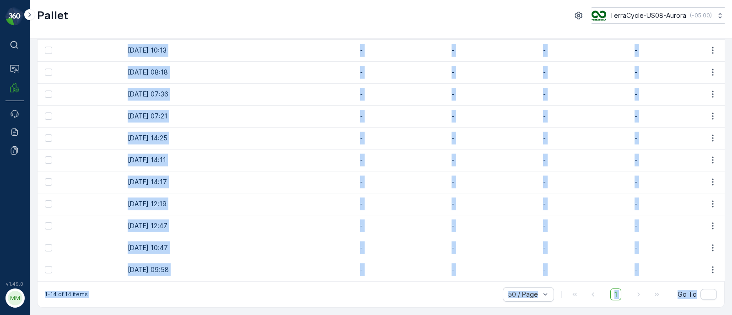 The width and height of the screenshot is (732, 315). Describe the element at coordinates (15, 284) in the screenshot. I see `span: v 1.49.0` at that location.